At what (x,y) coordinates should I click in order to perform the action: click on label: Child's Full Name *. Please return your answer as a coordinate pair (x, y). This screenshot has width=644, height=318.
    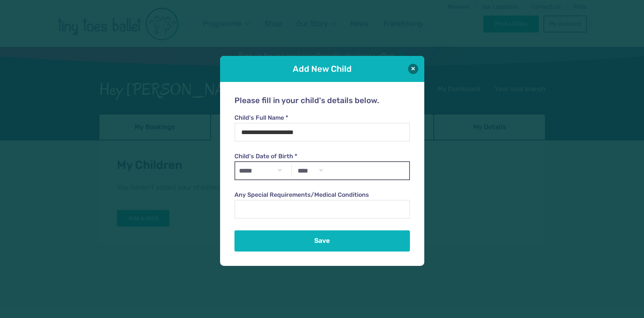
    Looking at the image, I should click on (322, 118).